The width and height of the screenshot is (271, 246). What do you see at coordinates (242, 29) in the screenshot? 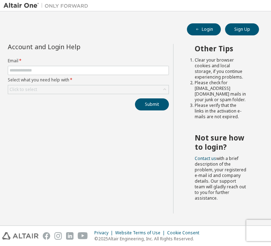
I see `button: Sign Up` at bounding box center [242, 29].